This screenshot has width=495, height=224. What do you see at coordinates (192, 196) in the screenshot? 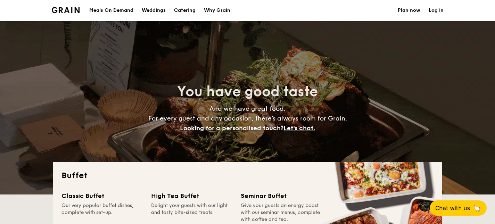
I see `div: High Tea Buffet` at bounding box center [192, 196].